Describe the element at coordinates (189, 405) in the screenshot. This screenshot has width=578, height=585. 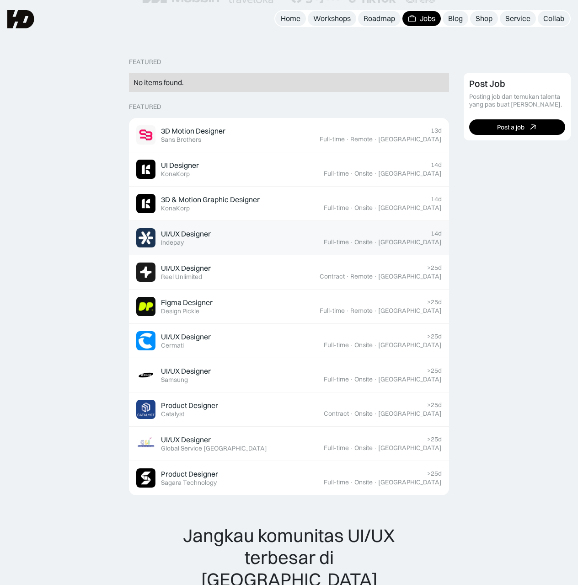
I see `div: Product Designer` at that location.